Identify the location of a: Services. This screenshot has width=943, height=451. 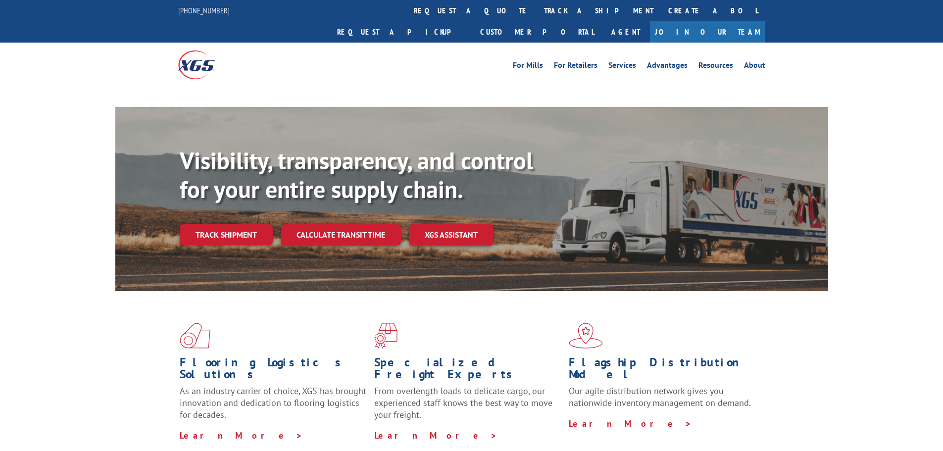
(622, 67).